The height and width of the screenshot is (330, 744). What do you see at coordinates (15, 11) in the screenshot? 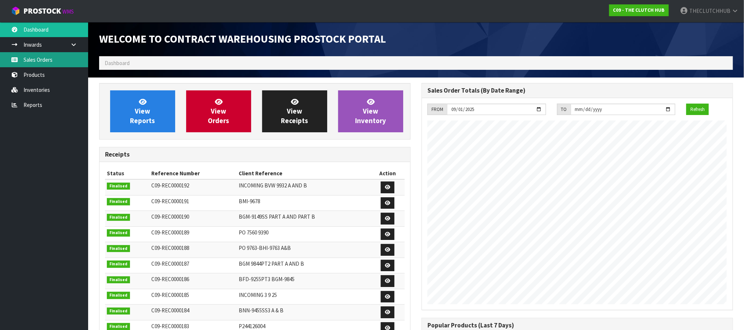
I see `img: cube-alt.png` at bounding box center [15, 11].